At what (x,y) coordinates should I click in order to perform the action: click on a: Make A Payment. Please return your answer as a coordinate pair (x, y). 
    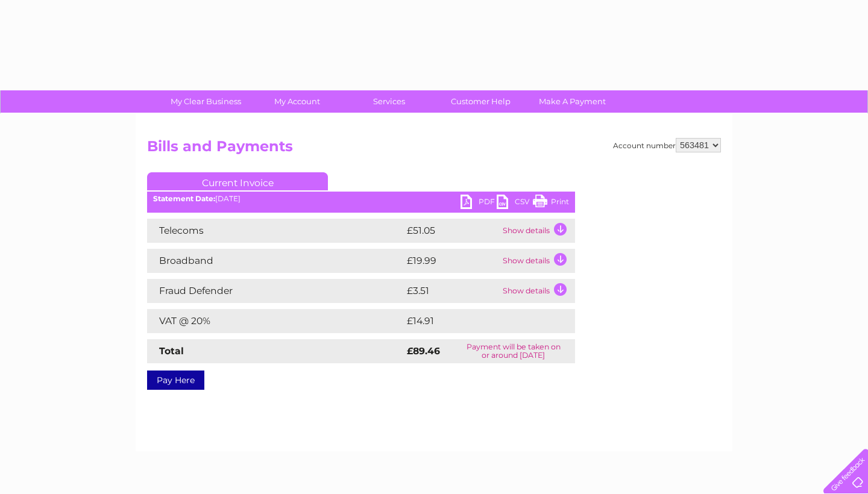
    Looking at the image, I should click on (572, 102).